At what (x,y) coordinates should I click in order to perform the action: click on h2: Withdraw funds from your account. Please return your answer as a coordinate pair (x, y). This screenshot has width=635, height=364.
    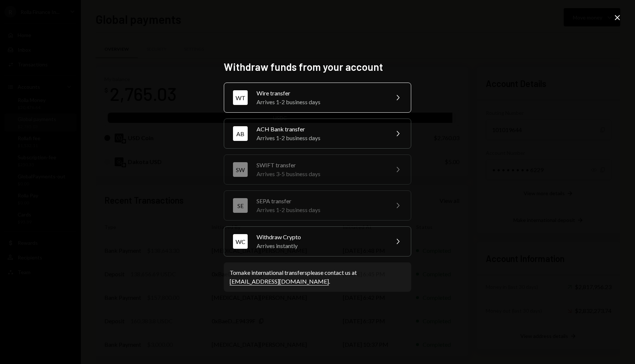
    Looking at the image, I should click on (318, 67).